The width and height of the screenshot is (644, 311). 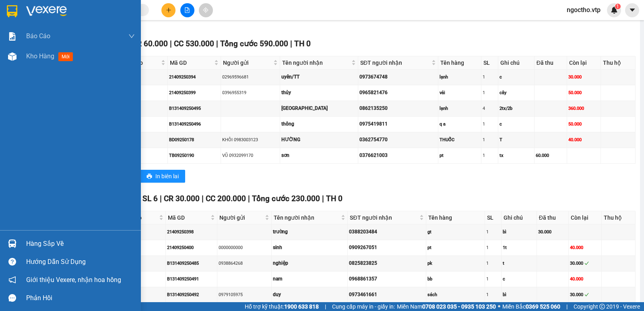 I want to click on div: 0396955319, so click(x=250, y=92).